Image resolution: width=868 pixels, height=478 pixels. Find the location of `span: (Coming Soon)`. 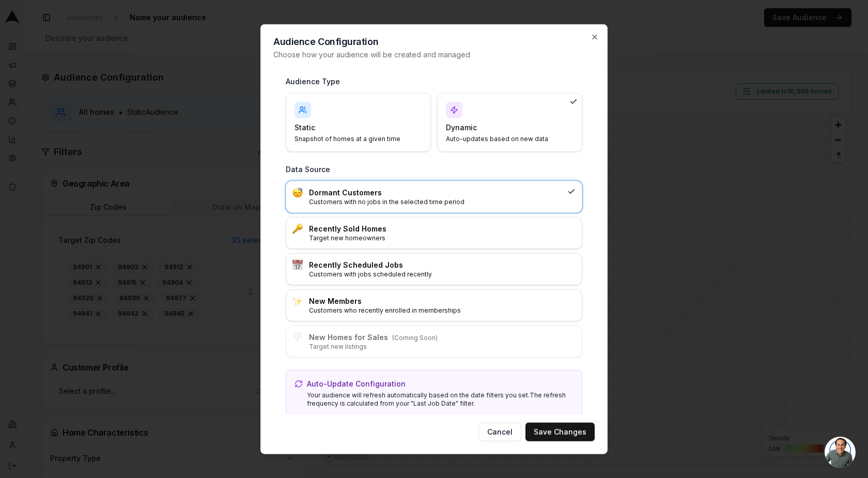

span: (Coming Soon) is located at coordinates (415, 337).